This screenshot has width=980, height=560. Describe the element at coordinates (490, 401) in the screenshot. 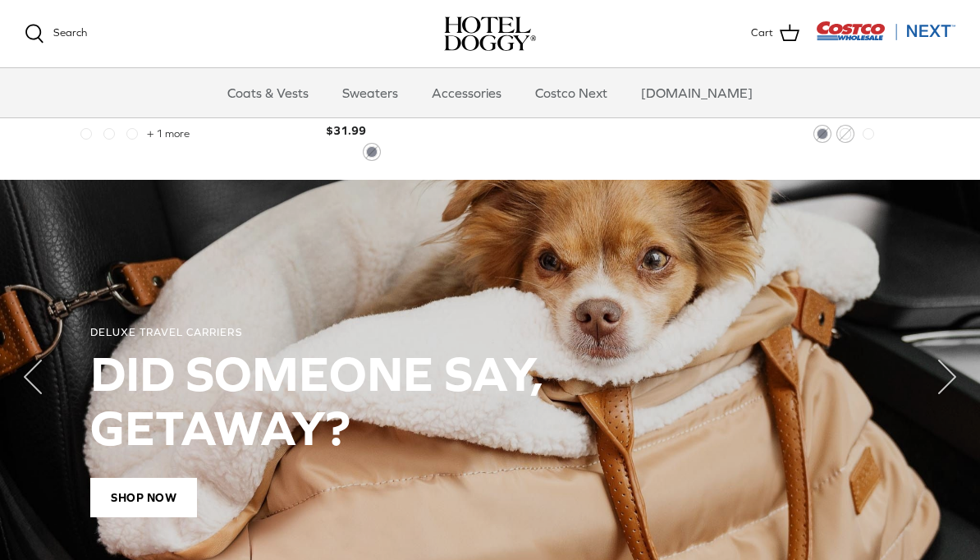

I see `h2: DID SOMEONE SAY, GETAWAY?` at that location.